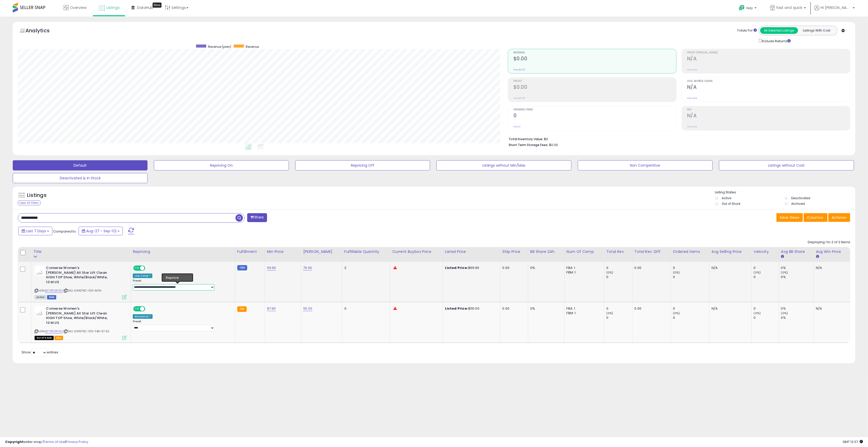 The width and height of the screenshot is (868, 447). What do you see at coordinates (182, 252) in the screenshot?
I see `div: Repricing` at bounding box center [182, 252].